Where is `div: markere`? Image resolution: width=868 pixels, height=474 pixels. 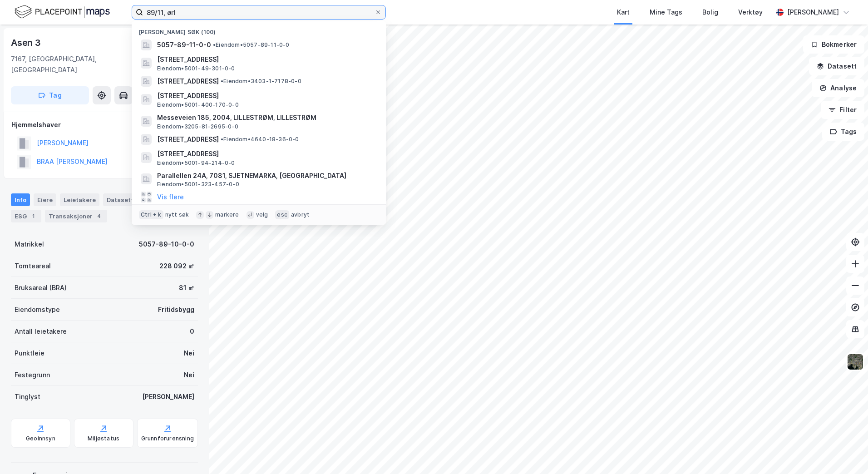 div: markere is located at coordinates (227, 215).